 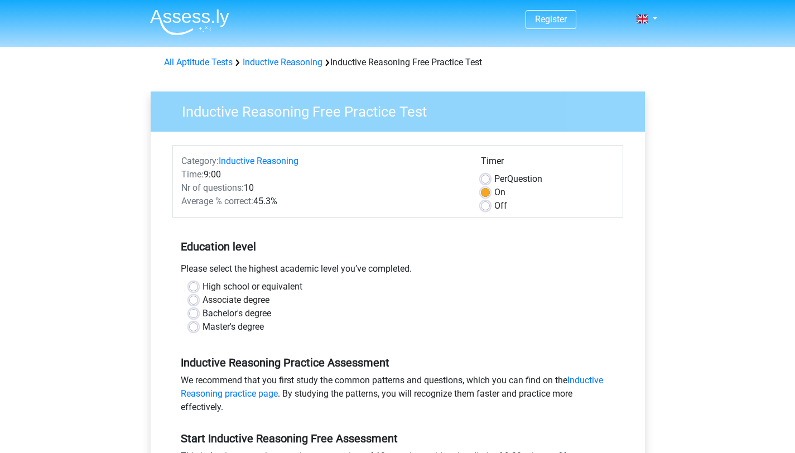 What do you see at coordinates (500, 192) in the screenshot?
I see `label: On` at bounding box center [500, 192].